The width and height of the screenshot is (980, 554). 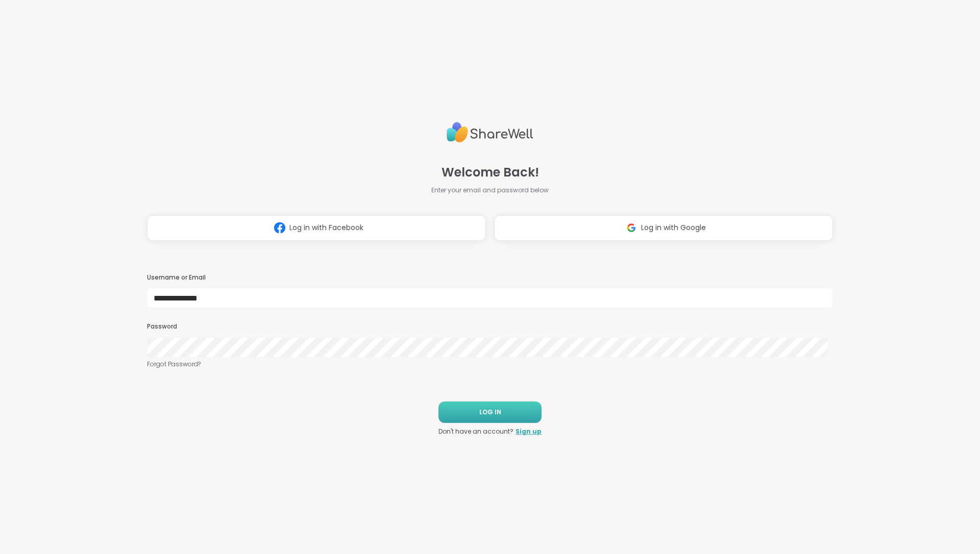 What do you see at coordinates (673, 228) in the screenshot?
I see `span: Log in with Google` at bounding box center [673, 228].